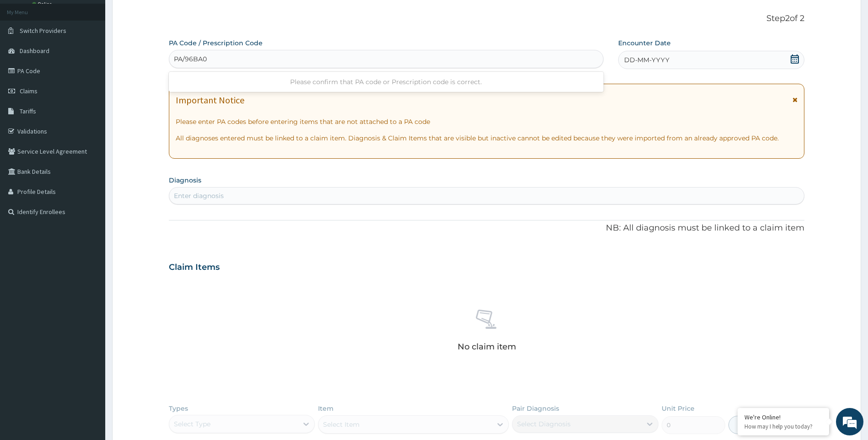 This screenshot has height=440, width=868. What do you see at coordinates (90, 162) in the screenshot?
I see `span: We're online!` at bounding box center [90, 162].